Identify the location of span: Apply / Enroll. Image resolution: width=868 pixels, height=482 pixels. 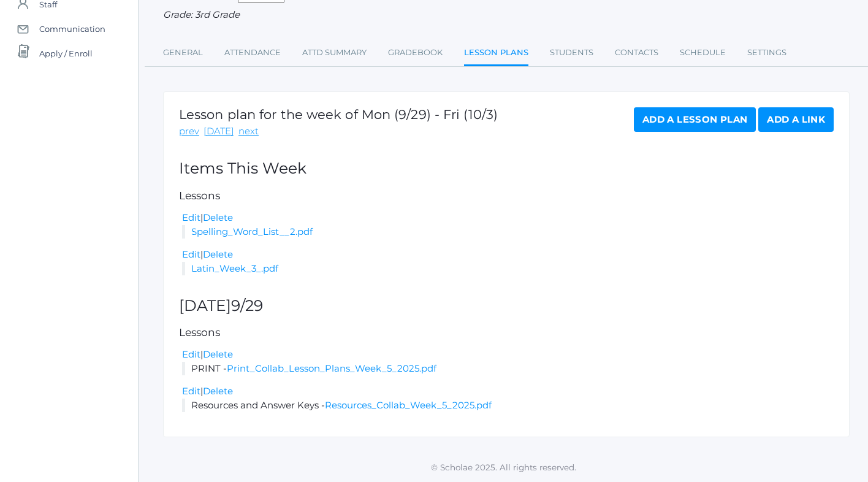
(66, 54).